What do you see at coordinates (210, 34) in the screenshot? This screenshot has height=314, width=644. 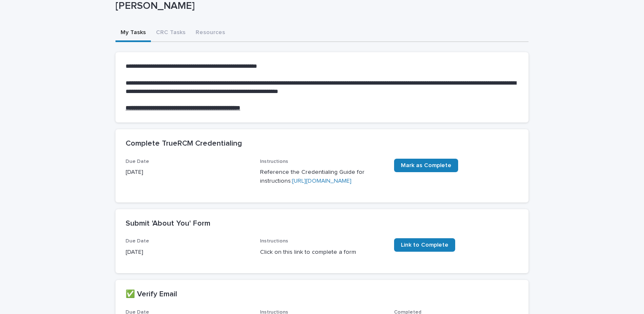 I see `button: Resources` at bounding box center [210, 34].